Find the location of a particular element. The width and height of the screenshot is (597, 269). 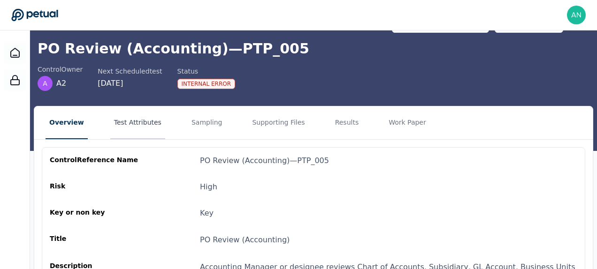

div: PO Review (Accounting) — PTP_005 is located at coordinates (264, 161).